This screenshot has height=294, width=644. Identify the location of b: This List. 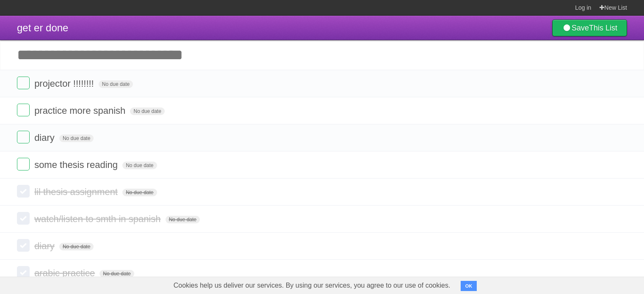
(603, 28).